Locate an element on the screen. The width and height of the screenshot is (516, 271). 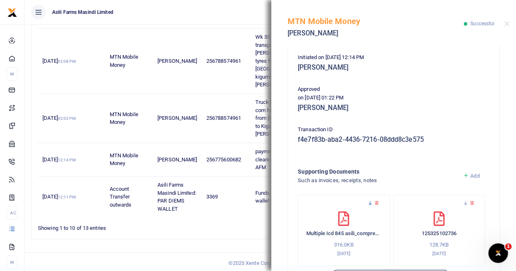
div: Multiple Icd 845 asili_compressed is located at coordinates (344, 230).